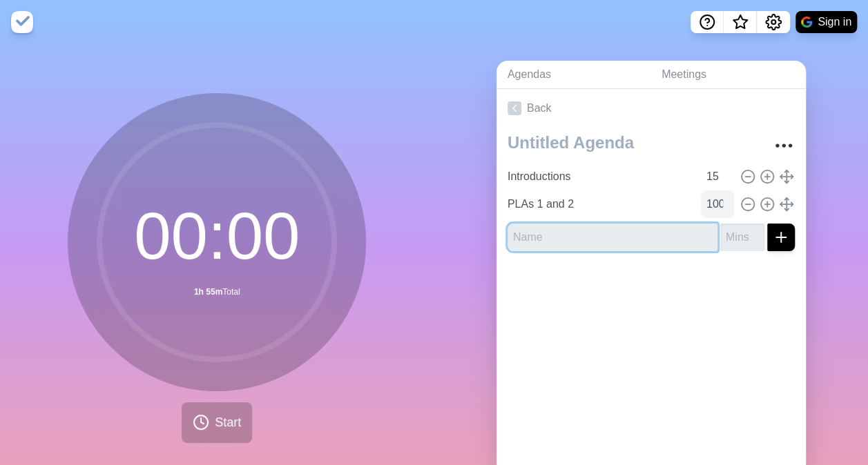  Describe the element at coordinates (774, 22) in the screenshot. I see `button: Settings` at that location.